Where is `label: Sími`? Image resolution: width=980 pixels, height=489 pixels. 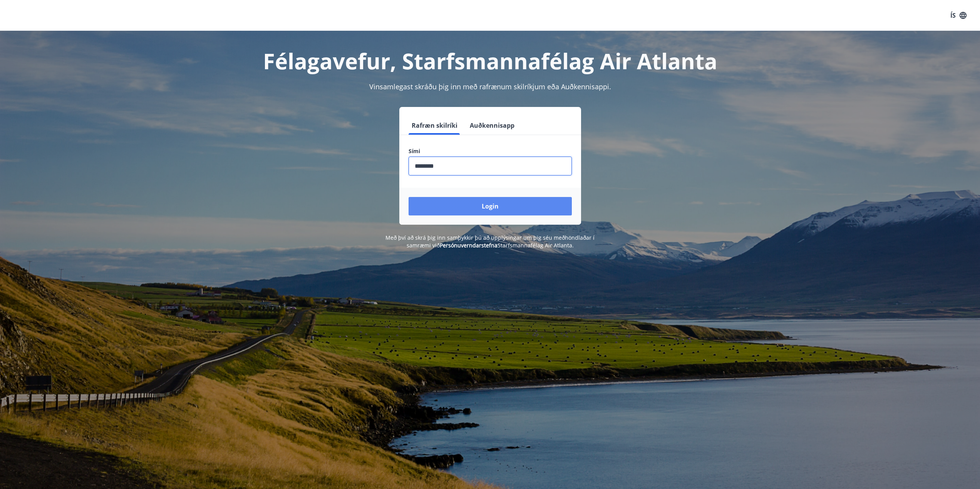
label: Sími is located at coordinates (490, 151).